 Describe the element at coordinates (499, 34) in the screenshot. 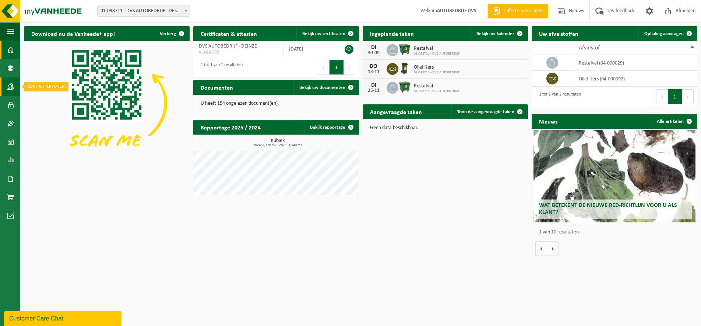

I see `a: Bekijk uw kalender` at that location.